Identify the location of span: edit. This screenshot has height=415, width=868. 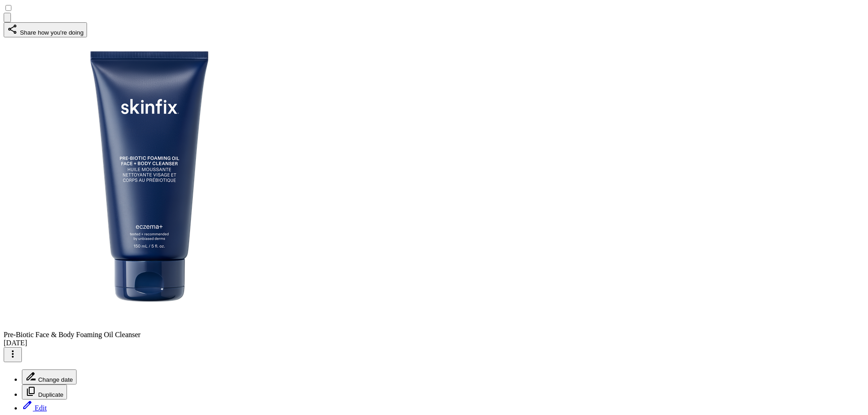
(27, 405).